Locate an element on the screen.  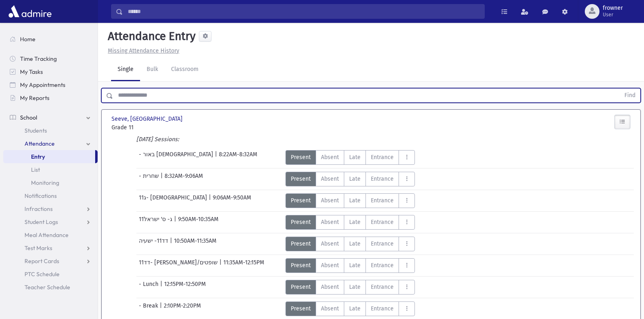
u: Missing Attendance History is located at coordinates (143, 51).